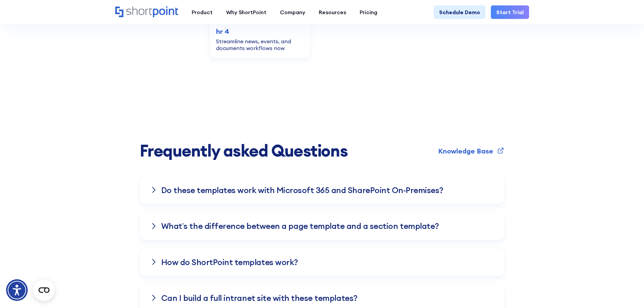 The width and height of the screenshot is (644, 308). I want to click on a: Home, so click(147, 12).